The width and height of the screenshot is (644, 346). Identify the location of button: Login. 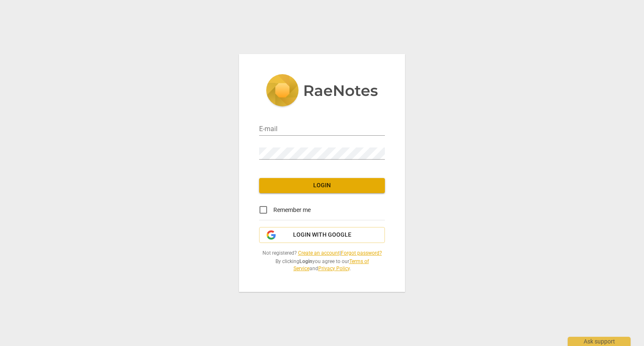
(322, 185).